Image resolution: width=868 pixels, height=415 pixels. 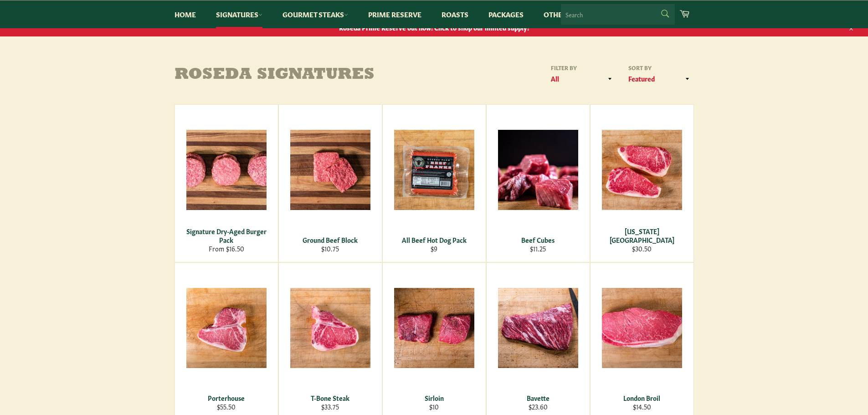 I want to click on img: Porterhouse, so click(x=226, y=328).